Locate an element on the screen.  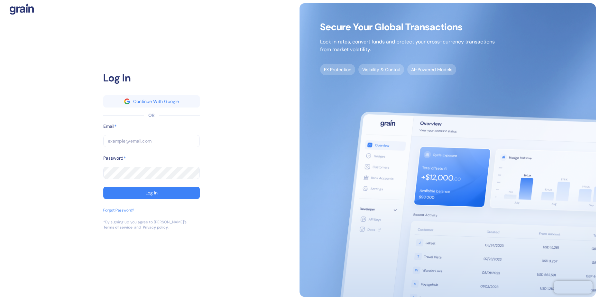
div: and is located at coordinates (138, 227).